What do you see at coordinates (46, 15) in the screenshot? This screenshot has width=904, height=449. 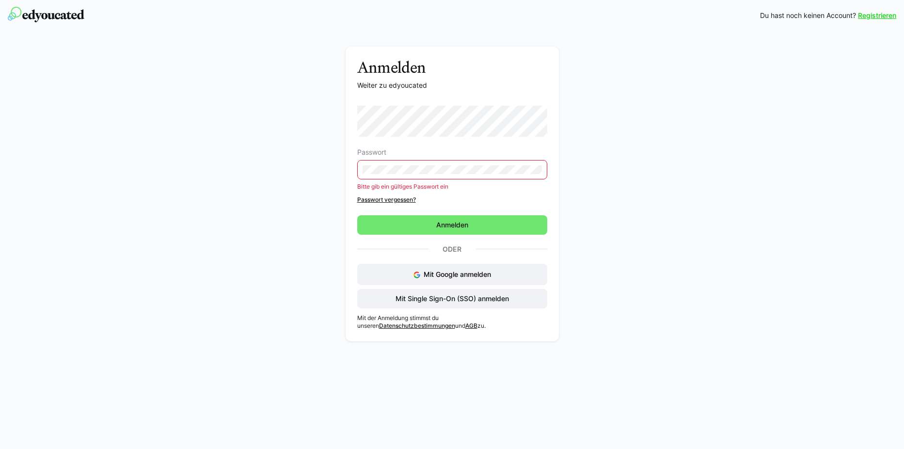 I see `img: edyoucated` at bounding box center [46, 15].